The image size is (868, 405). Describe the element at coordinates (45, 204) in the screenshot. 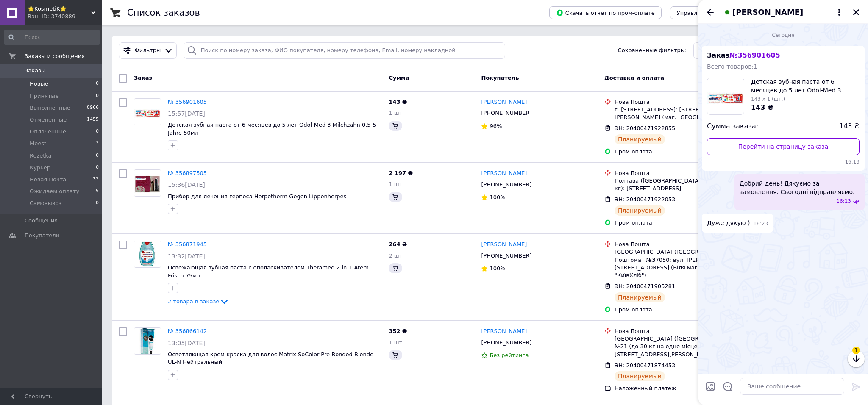

I see `span: Самовывоз` at that location.